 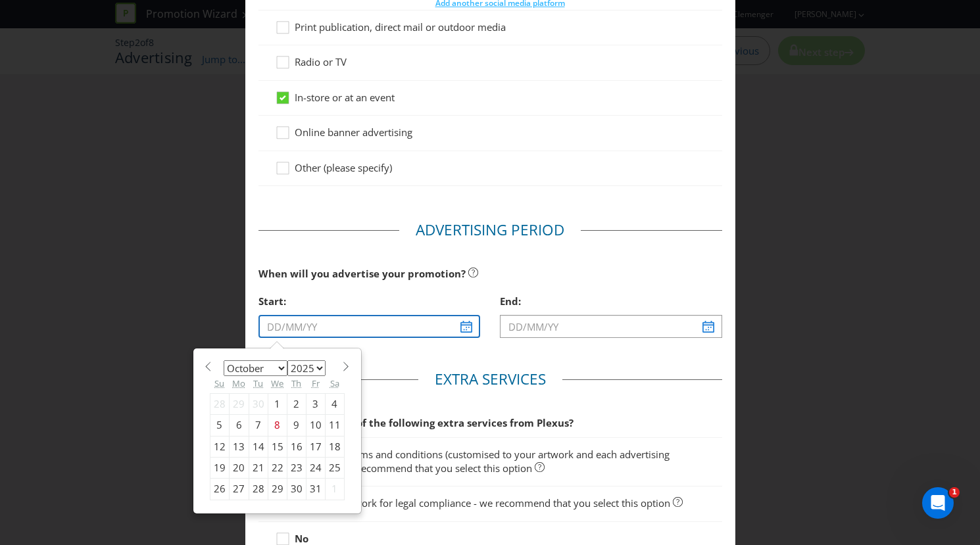 I want to click on span: Short form terms and conditions (customised to your artwork and each advertising channel) - we re..., so click(x=482, y=461).